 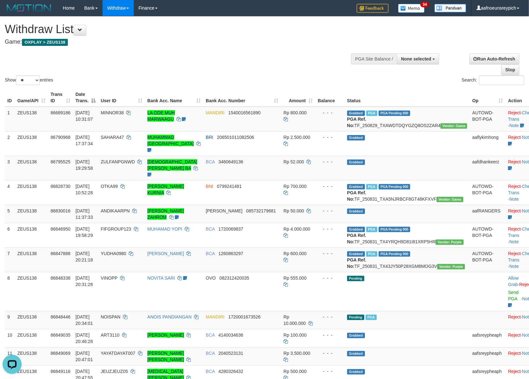 What do you see at coordinates (10, 97) in the screenshot?
I see `th: ID` at bounding box center [10, 97].